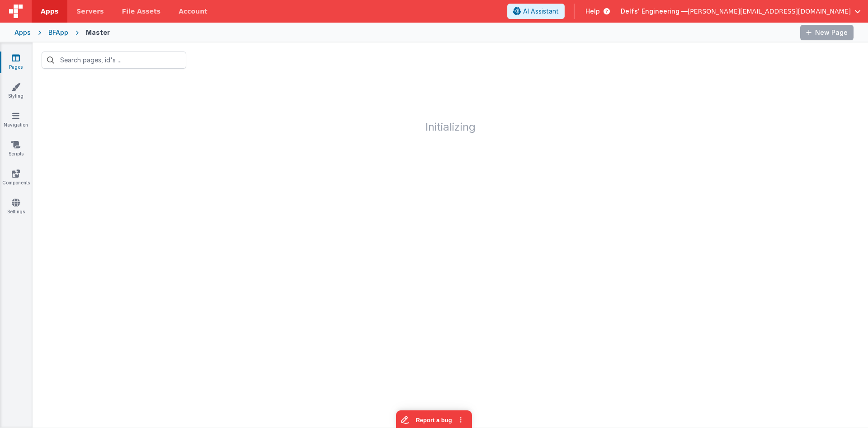  Describe the element at coordinates (535, 11) in the screenshot. I see `button: AI Assistant` at that location.